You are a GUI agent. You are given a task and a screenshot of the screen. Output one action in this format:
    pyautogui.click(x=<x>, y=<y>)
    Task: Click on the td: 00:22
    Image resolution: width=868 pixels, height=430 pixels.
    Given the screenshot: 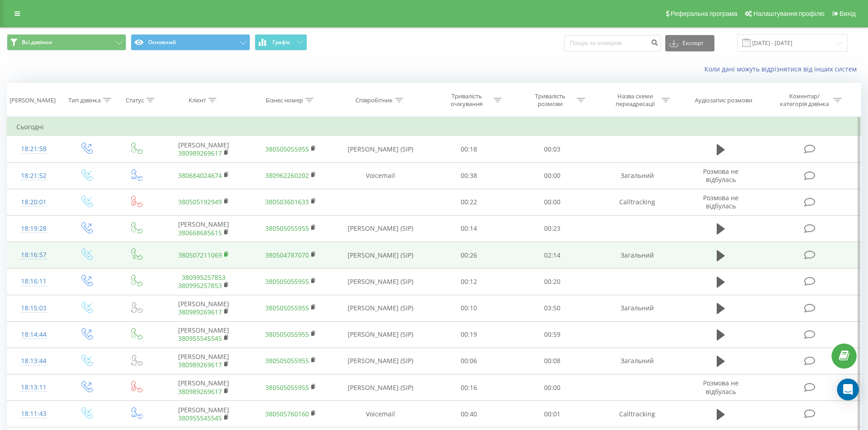 What is the action you would take?
    pyautogui.click(x=469, y=202)
    